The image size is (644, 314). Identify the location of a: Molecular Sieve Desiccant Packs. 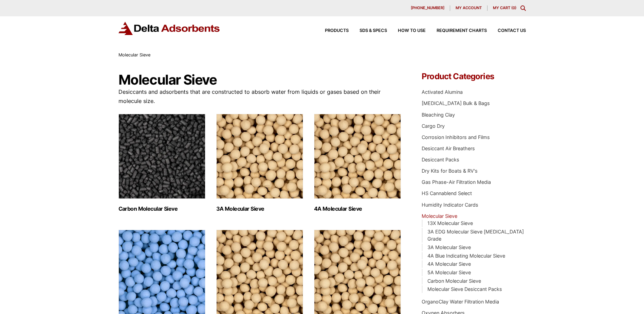
(465, 289).